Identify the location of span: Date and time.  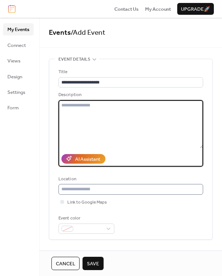
(74, 252).